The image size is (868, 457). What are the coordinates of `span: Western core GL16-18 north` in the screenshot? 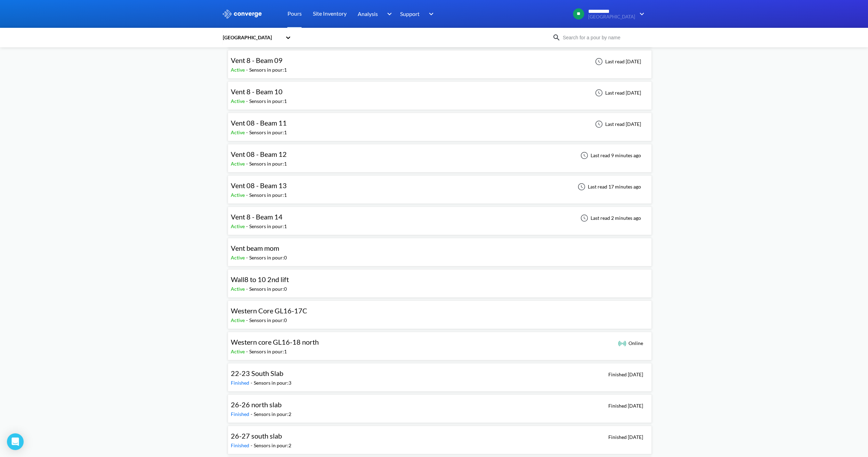 It's located at (275, 342).